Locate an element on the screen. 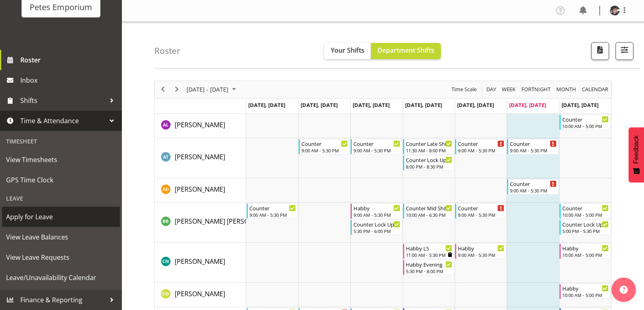  span: calendar is located at coordinates (594, 90).